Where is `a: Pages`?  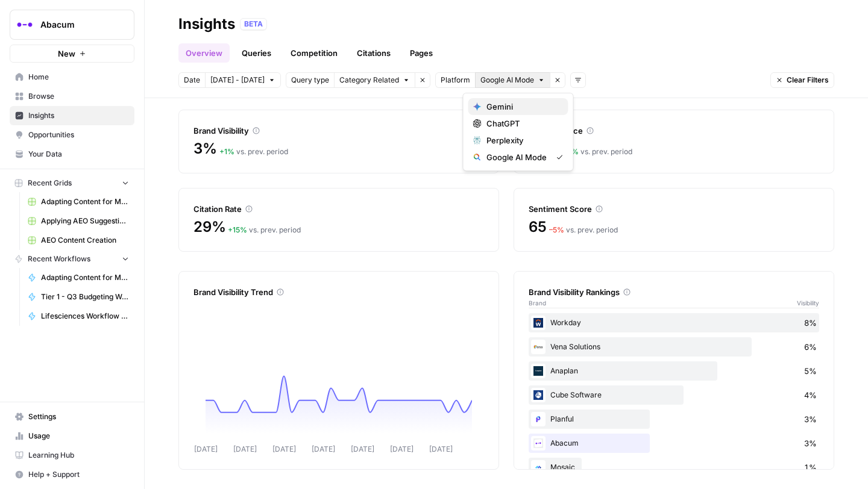
a: Pages is located at coordinates (421, 53).